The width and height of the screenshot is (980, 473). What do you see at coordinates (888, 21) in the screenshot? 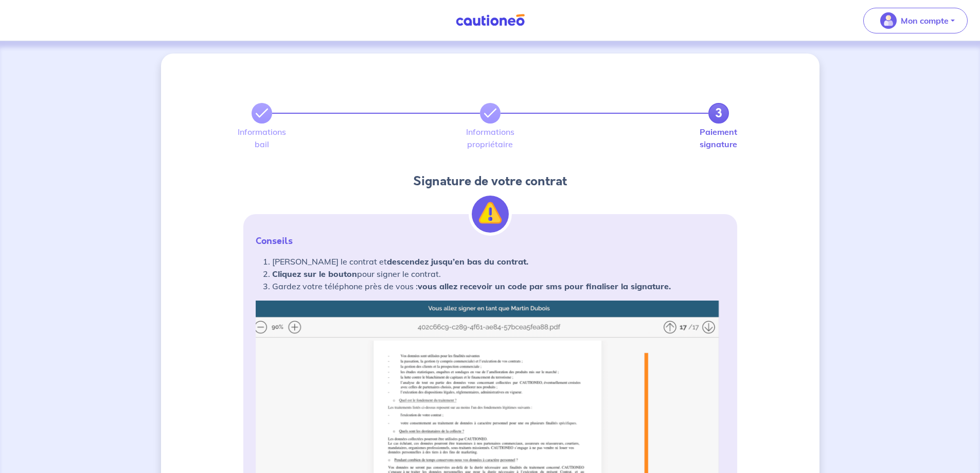
I see `img: illu_account_valid_menu.svg` at bounding box center [888, 21].